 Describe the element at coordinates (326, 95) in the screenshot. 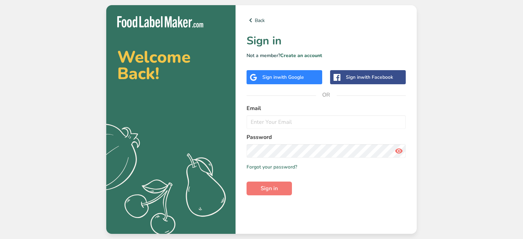

I see `span: OR` at that location.